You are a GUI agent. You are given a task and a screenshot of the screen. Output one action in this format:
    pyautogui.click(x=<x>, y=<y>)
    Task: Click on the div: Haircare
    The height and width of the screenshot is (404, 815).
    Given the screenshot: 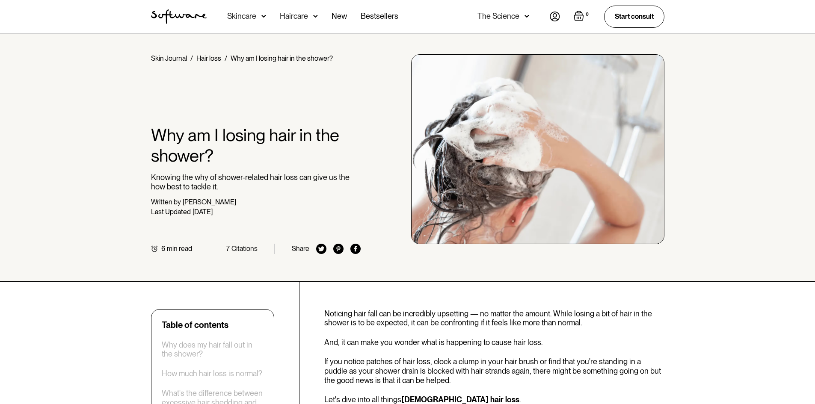 What is the action you would take?
    pyautogui.click(x=294, y=16)
    